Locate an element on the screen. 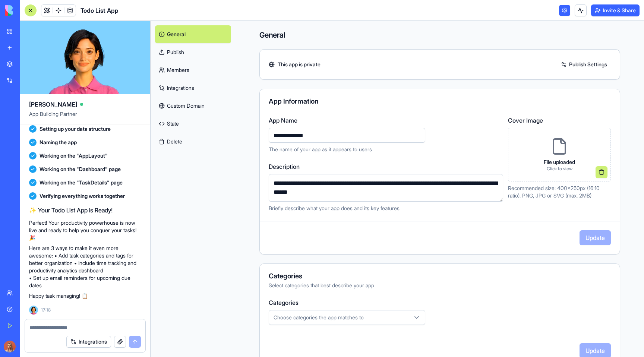  span: Working on the "Dashboard" page is located at coordinates (80, 169).